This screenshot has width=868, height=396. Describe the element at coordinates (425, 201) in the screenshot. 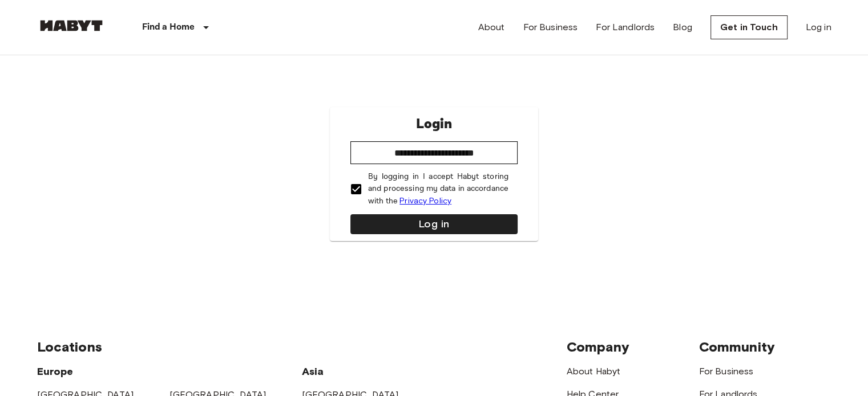

I see `a: Privacy Policy` at that location.